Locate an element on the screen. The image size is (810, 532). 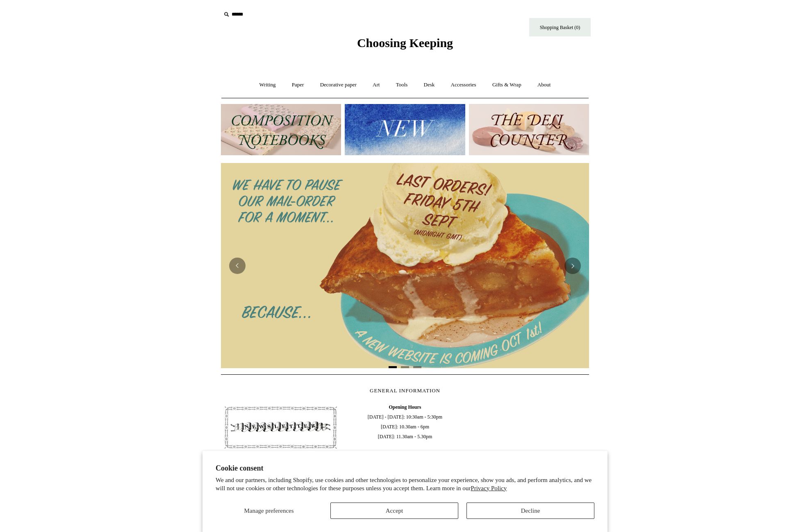
img: New.jpg__PID:f73bdf93-380a-4a35-bcfe-7823039498e1 is located at coordinates (404, 130).